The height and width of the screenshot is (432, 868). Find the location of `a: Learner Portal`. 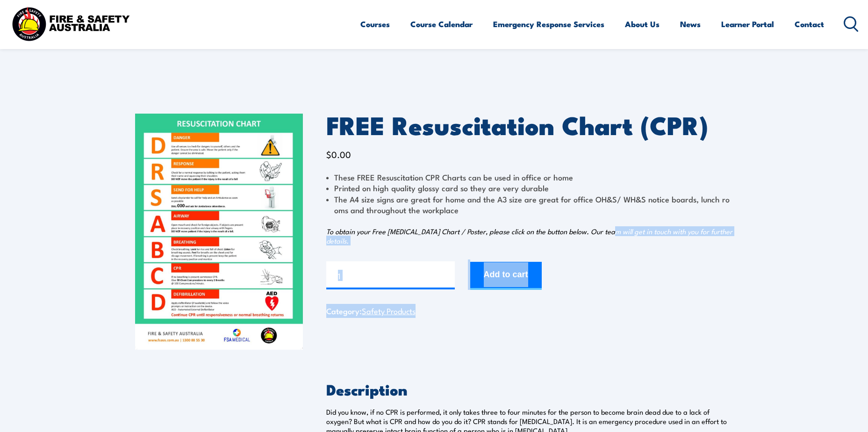

a: Learner Portal is located at coordinates (748, 24).